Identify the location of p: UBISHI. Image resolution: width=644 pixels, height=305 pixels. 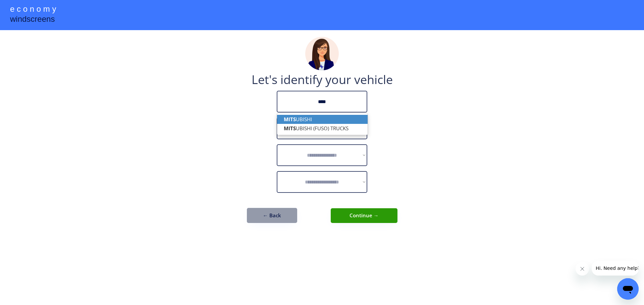
(323, 119).